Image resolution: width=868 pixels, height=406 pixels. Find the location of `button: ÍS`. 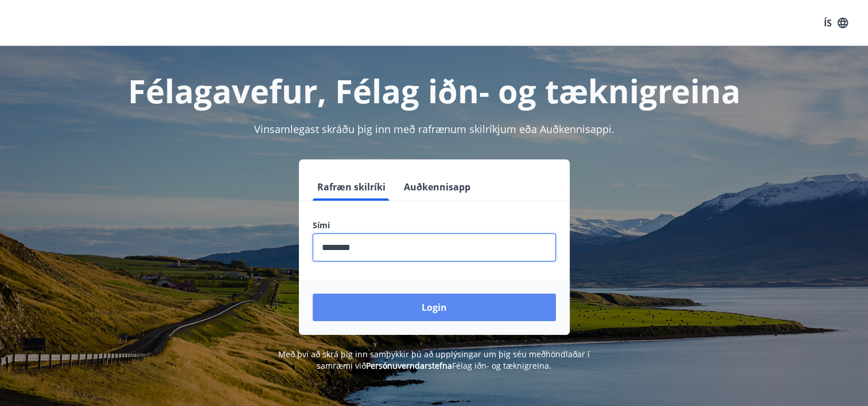

button: ÍS is located at coordinates (836, 23).